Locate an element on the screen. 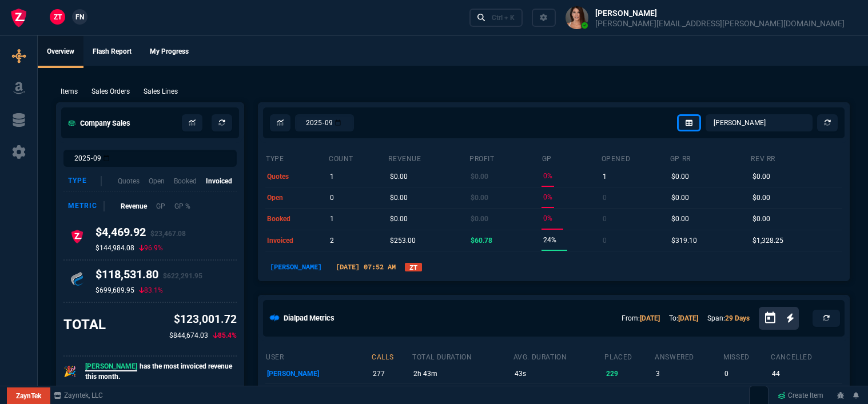  p: 96.9% is located at coordinates (151, 248).